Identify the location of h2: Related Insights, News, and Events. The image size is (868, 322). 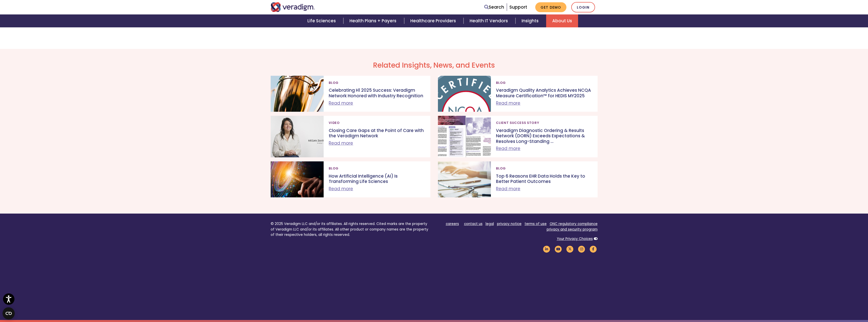
(434, 65).